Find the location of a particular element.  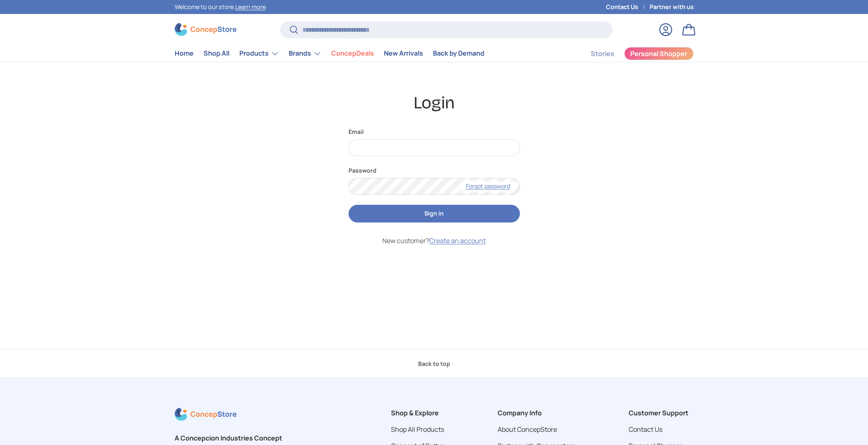

a: Products is located at coordinates (259, 53).